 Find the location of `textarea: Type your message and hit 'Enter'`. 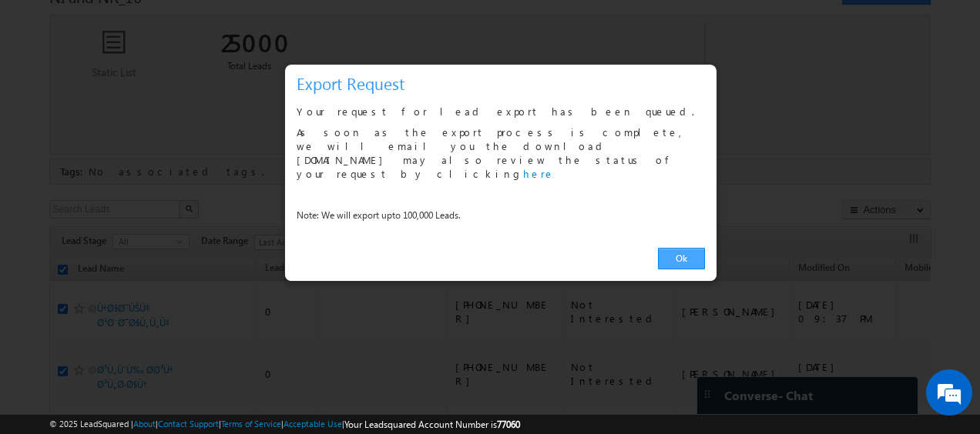

textarea: Type your message and hit 'Enter' is located at coordinates (150, 231).